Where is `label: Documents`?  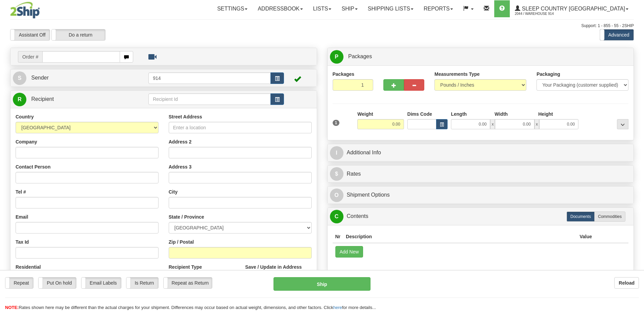
label: Documents is located at coordinates (581, 216).